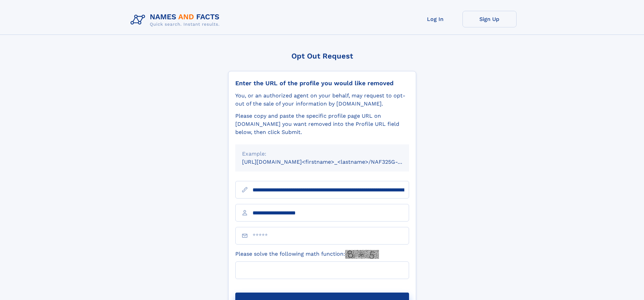 This screenshot has height=300, width=644. What do you see at coordinates (322, 99) in the screenshot?
I see `div: You, or an authorized agent on your behalf, may request to opt-out of the sale of your informatio...` at bounding box center [322, 99].